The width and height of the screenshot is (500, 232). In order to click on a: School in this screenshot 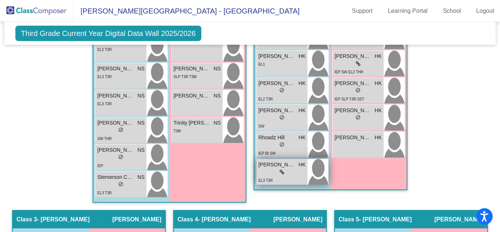, I will do `click(451, 11)`.